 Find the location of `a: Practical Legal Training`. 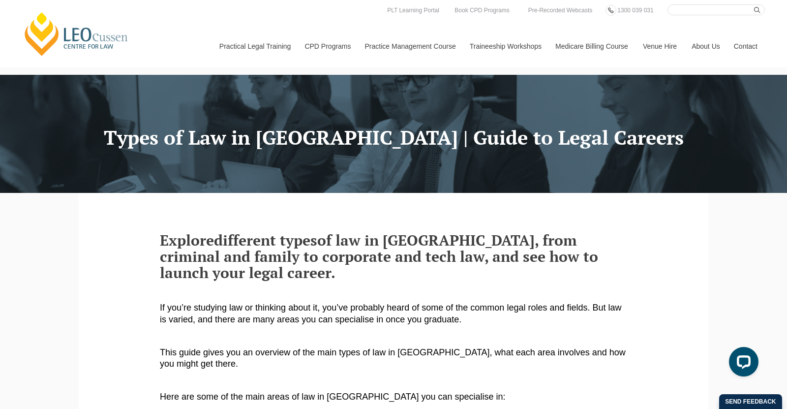

a: Practical Legal Training is located at coordinates (255, 46).